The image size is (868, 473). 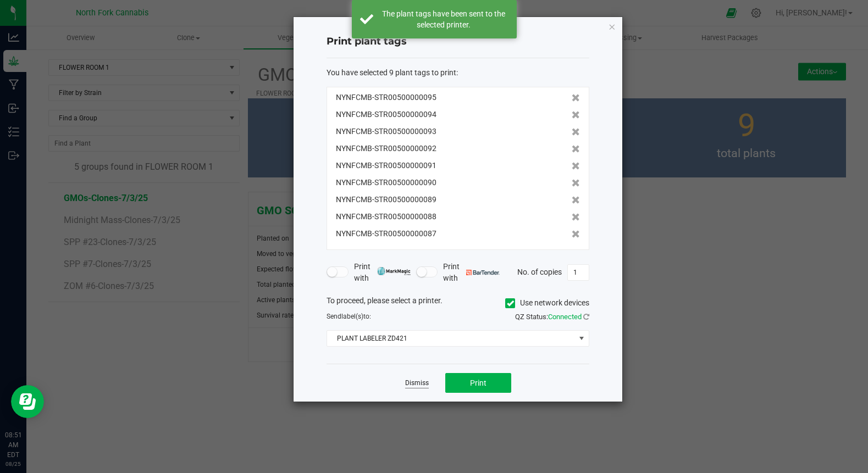 I want to click on a: Dismiss, so click(x=417, y=383).